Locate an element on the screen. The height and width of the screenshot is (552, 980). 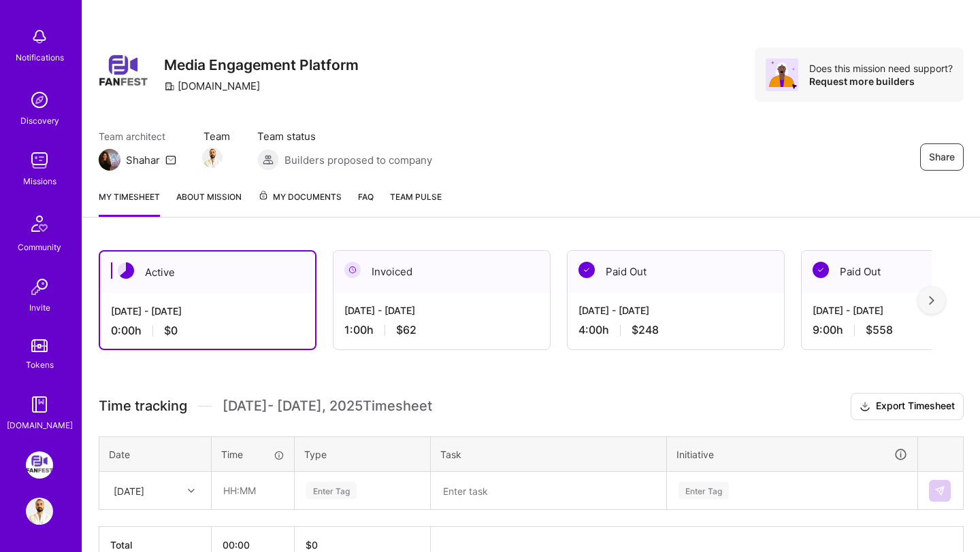
img: teamwork is located at coordinates (40, 160).